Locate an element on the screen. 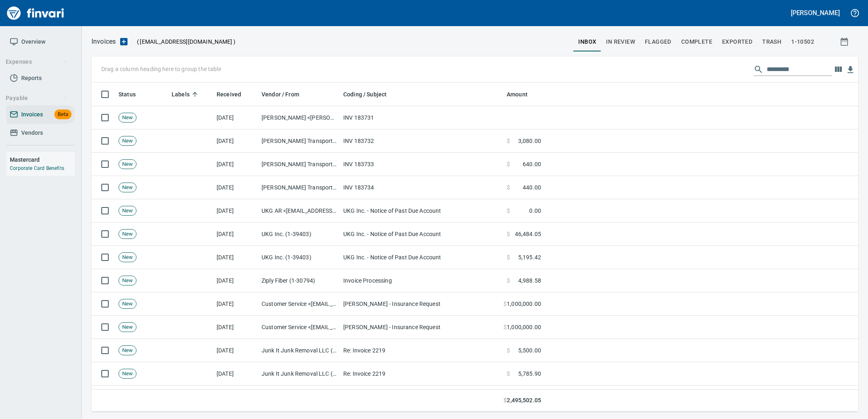 Image resolution: width=868 pixels, height=419 pixels. span: 3,080.00 is located at coordinates (529, 141).